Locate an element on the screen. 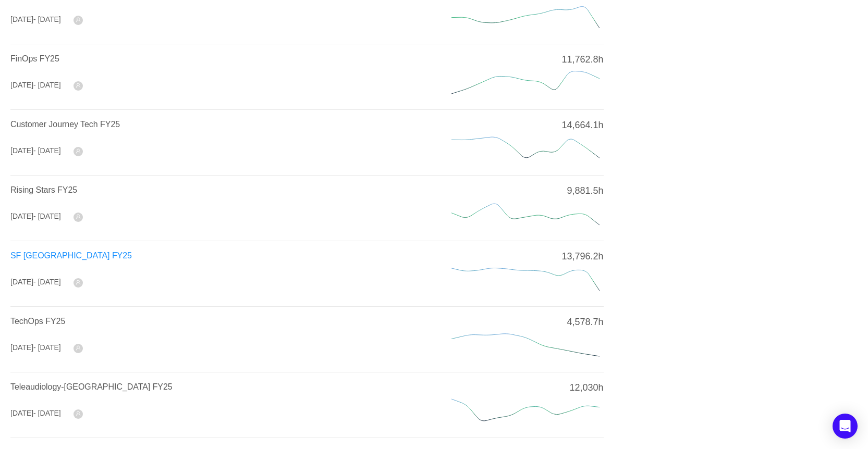  span: Rising Stars FY25 is located at coordinates (44, 190).